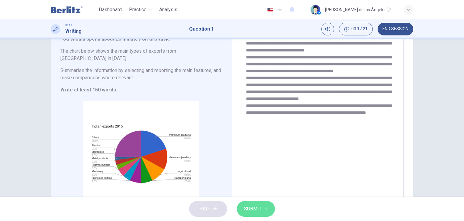 Image resolution: width=464 pixels, height=221 pixels. What do you see at coordinates (73, 10) in the screenshot?
I see `a: Berlitz Latam logo` at bounding box center [73, 10].